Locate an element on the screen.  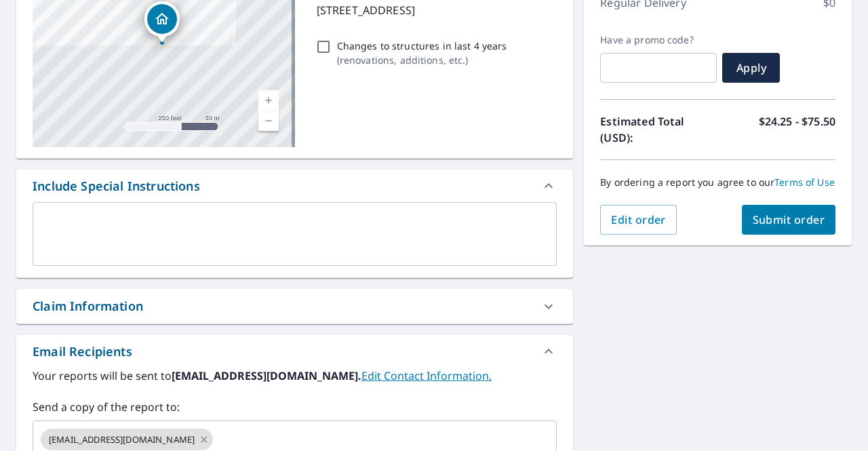
button: Apply is located at coordinates (751, 68).